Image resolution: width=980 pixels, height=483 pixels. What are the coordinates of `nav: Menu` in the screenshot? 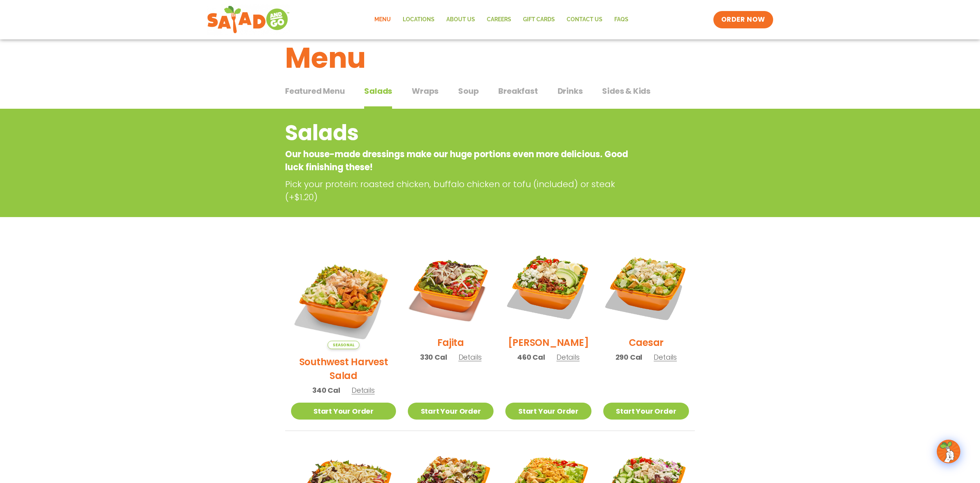 It's located at (501, 20).